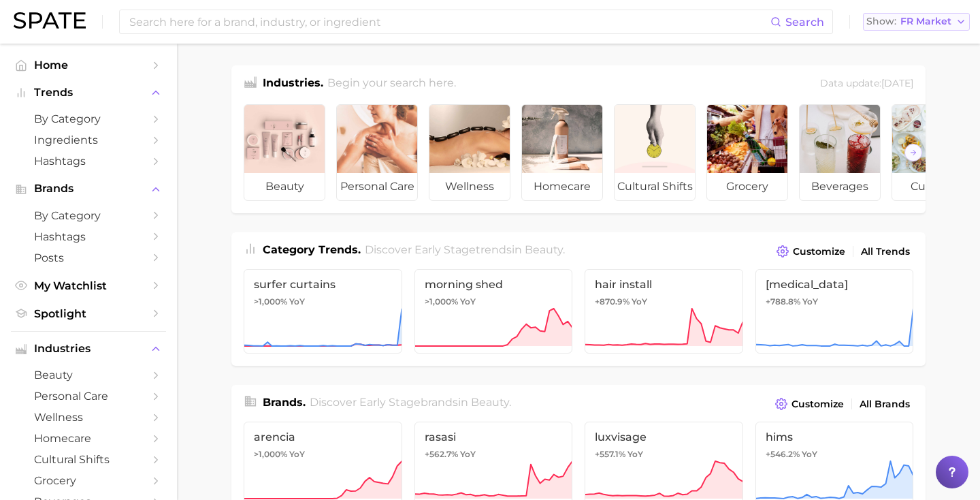 The image size is (980, 500). Describe the element at coordinates (834, 436) in the screenshot. I see `span: hims` at that location.